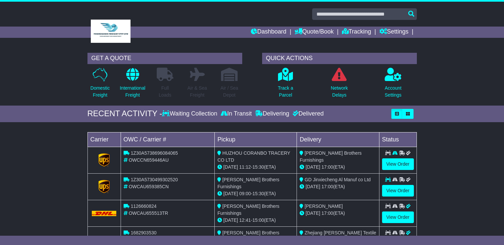 The height and width of the screenshot is (245, 504). I want to click on div: RECENT ACTIVITY -, so click(125, 113).